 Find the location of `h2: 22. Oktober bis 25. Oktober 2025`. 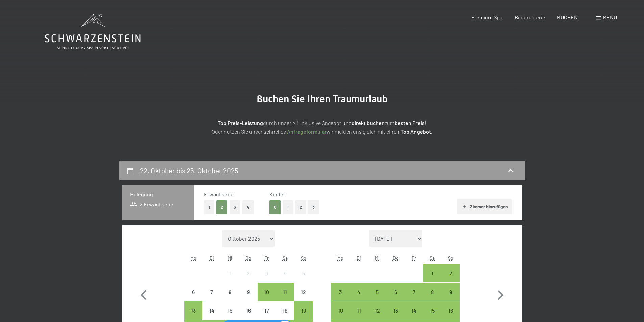

h2: 22. Oktober bis 25. Oktober 2025 is located at coordinates (189, 170).